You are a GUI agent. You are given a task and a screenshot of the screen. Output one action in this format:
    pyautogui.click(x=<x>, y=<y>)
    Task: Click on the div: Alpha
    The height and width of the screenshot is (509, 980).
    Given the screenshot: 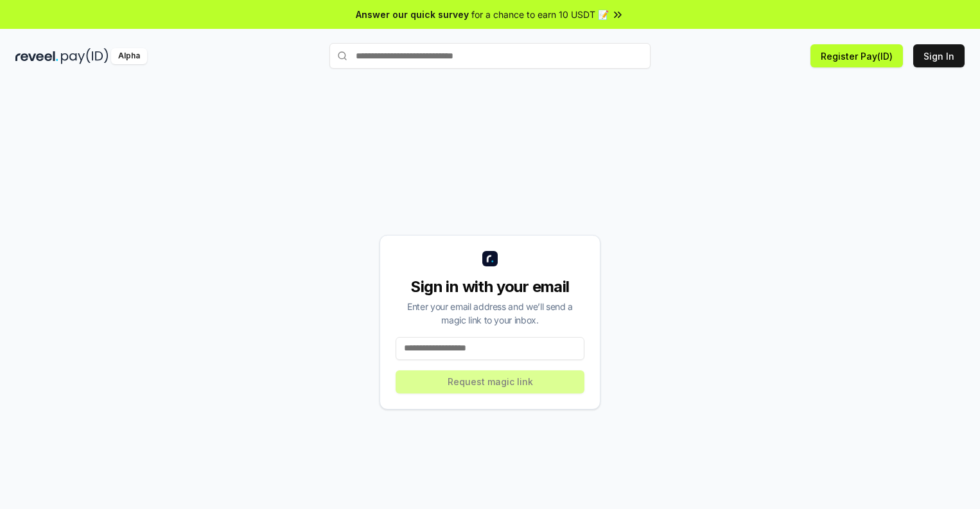 What is the action you would take?
    pyautogui.click(x=129, y=56)
    